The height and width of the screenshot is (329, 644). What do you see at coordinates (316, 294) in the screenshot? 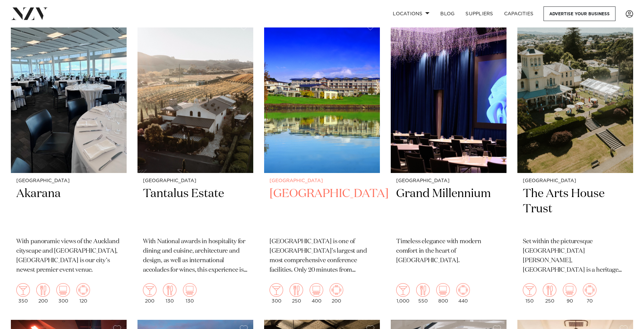
I see `div: 400` at bounding box center [316, 294].